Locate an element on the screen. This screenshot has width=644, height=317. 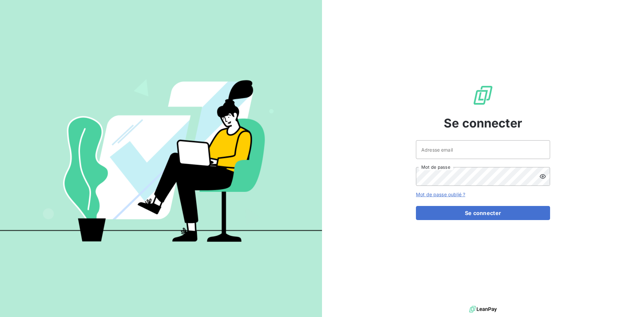
span: Se connecter is located at coordinates (483, 123).